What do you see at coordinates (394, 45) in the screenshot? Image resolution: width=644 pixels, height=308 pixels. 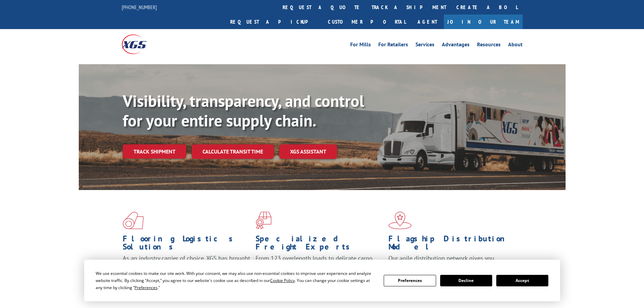 I see `a: For Retailers` at bounding box center [394, 45].